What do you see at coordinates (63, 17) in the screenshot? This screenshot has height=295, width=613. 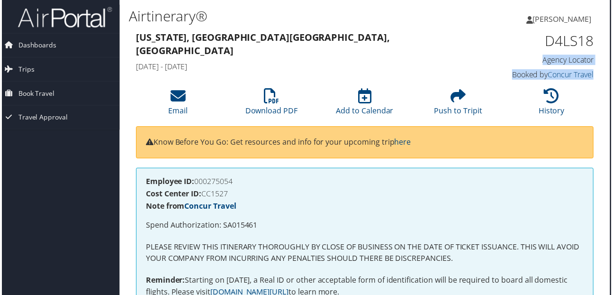 I see `img: airportal-logo.png` at bounding box center [63, 17].